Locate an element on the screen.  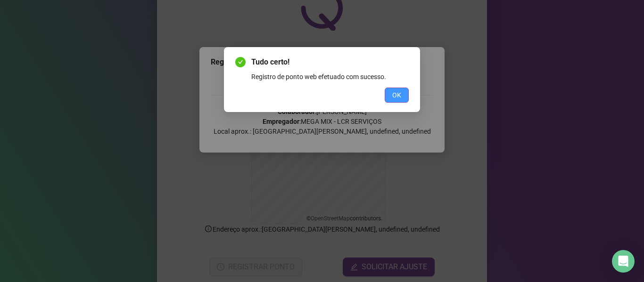
span: check-circle is located at coordinates (240, 62).